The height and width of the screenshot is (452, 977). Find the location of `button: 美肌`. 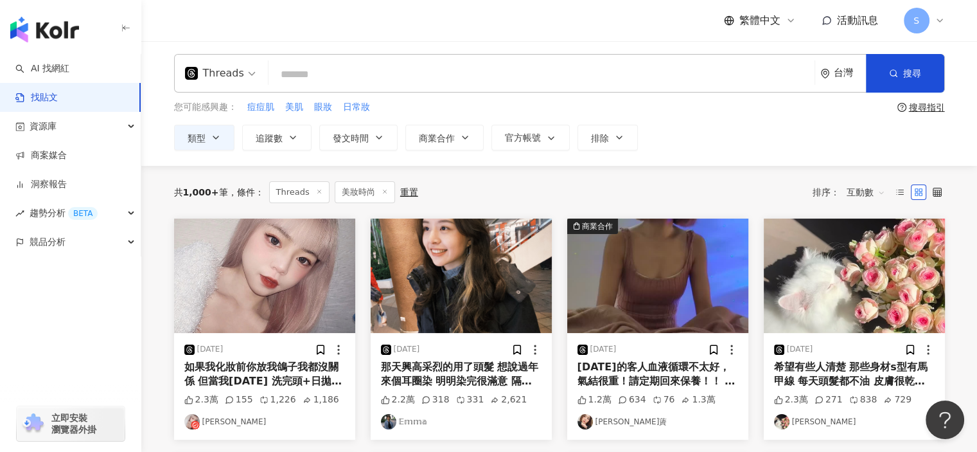

button: 美肌 is located at coordinates (294, 107).